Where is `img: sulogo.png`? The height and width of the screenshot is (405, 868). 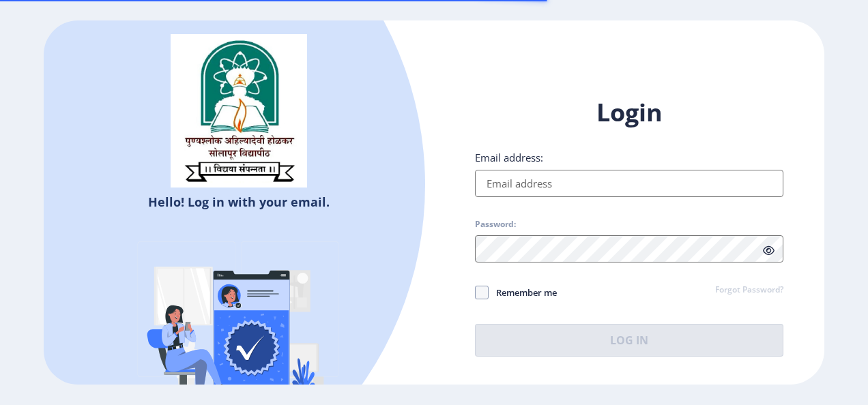
img: sulogo.png is located at coordinates (239, 111).